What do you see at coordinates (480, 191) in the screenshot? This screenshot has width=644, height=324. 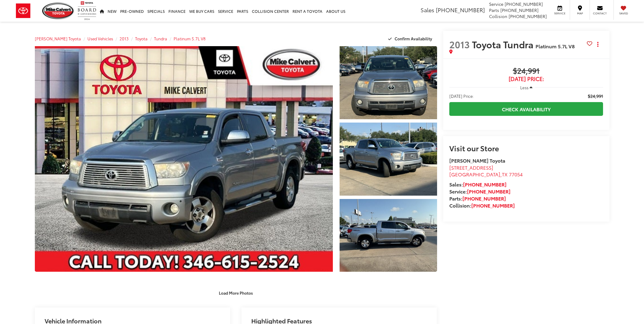 I see `strong: Service:` at bounding box center [480, 191].